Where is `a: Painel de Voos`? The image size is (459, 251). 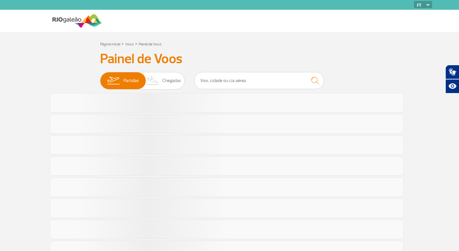
a: Painel de Voos is located at coordinates (150, 44).